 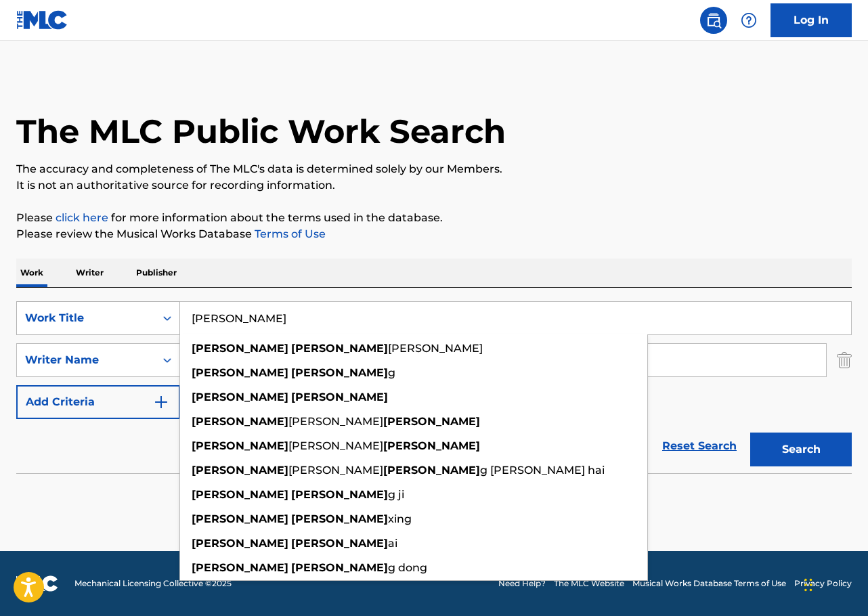 I want to click on a: Musical Works Database Terms of Use, so click(x=709, y=583).